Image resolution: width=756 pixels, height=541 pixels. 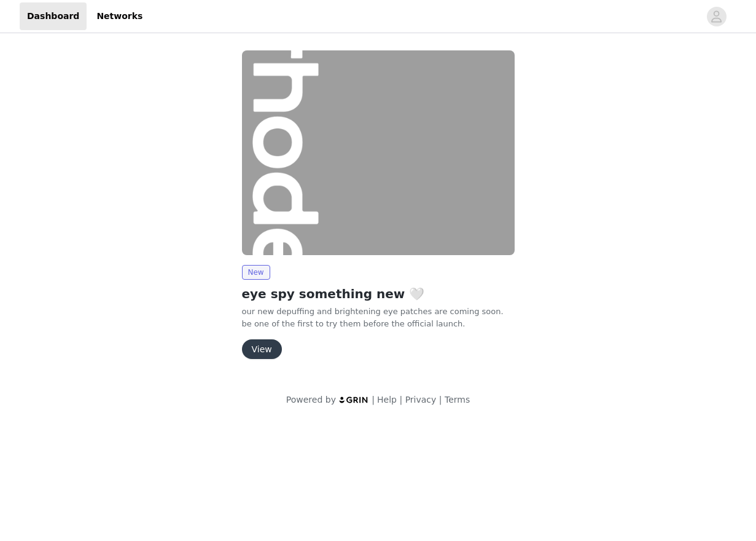 What do you see at coordinates (378, 152) in the screenshot?
I see `img: rhode skin` at bounding box center [378, 152].